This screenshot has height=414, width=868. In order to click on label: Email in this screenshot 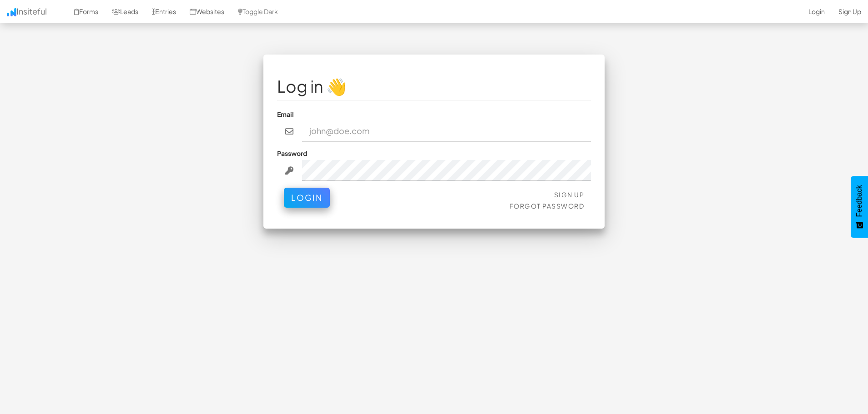, I will do `click(285, 114)`.